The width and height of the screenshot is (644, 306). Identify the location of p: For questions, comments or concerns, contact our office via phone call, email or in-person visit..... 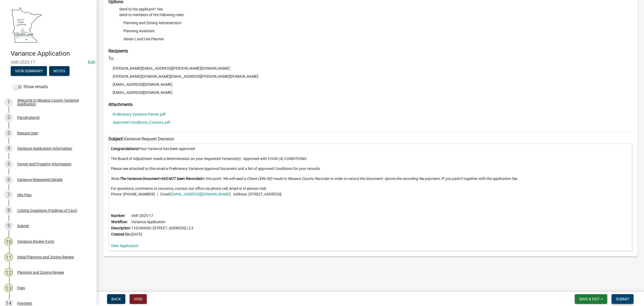
(370, 192).